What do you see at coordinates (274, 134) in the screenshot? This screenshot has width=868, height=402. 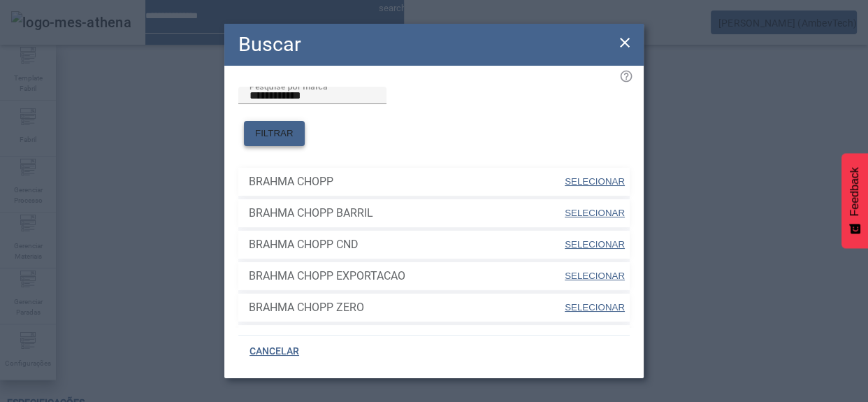 I see `span: FILTRAR` at bounding box center [274, 134].